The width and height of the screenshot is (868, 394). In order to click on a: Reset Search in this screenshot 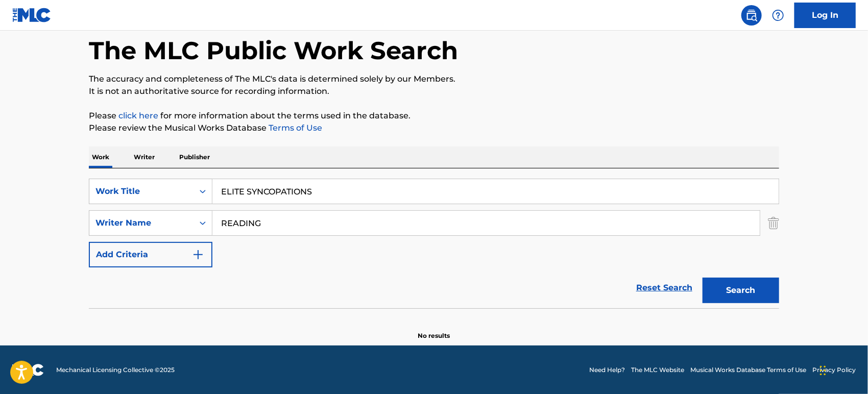, I will do `click(664, 288)`.